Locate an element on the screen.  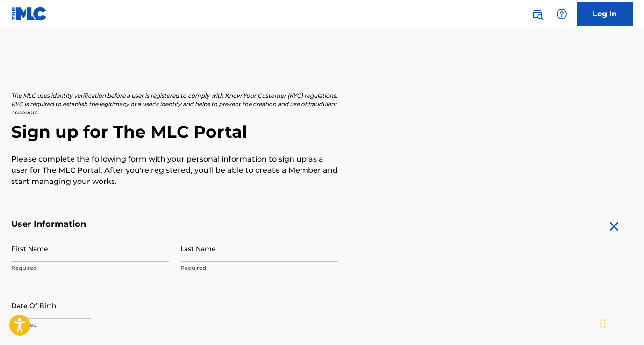
h5: User Information is located at coordinates (175, 224).